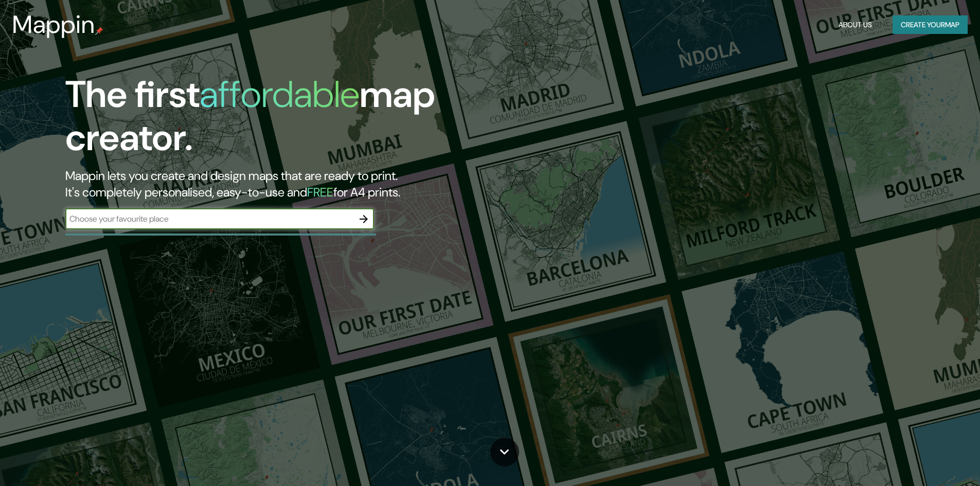 The height and width of the screenshot is (486, 980). Describe the element at coordinates (209, 218) in the screenshot. I see `input: Choose your favourite place` at that location.